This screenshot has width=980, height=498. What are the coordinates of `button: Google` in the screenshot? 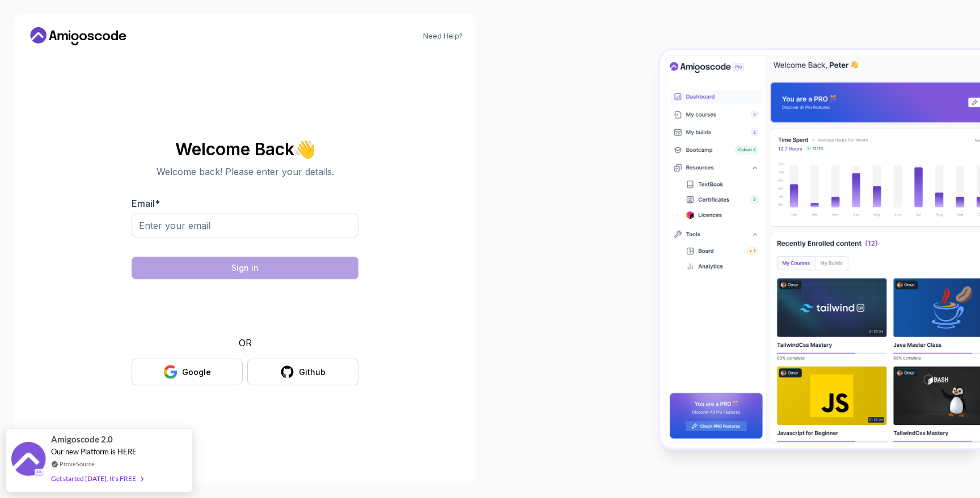 It's located at (187, 372).